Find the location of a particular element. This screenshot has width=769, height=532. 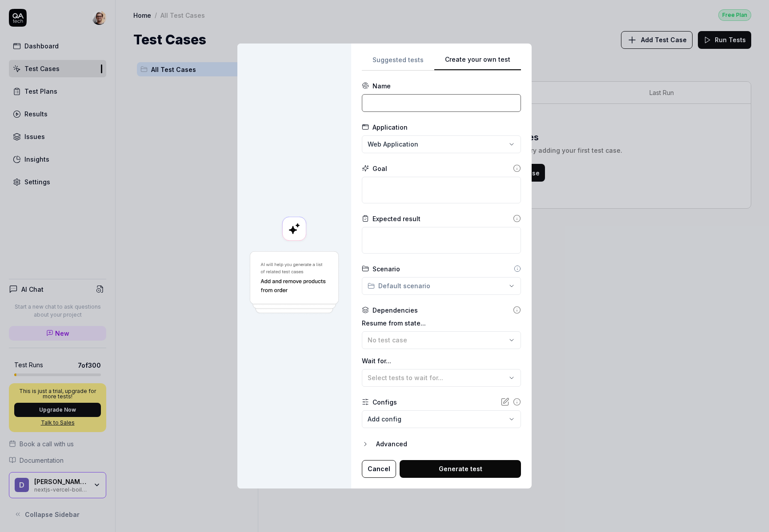

button: Suggested tests is located at coordinates (398, 62).